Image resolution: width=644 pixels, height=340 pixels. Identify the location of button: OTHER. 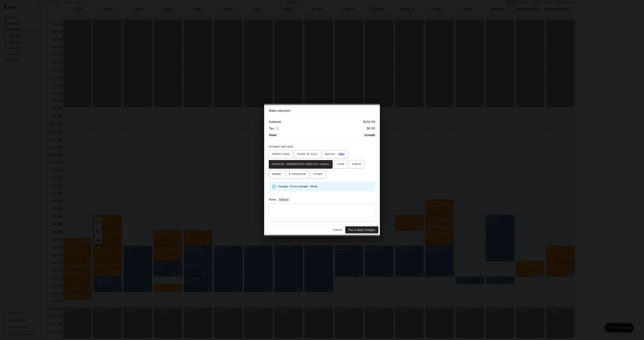
(318, 174).